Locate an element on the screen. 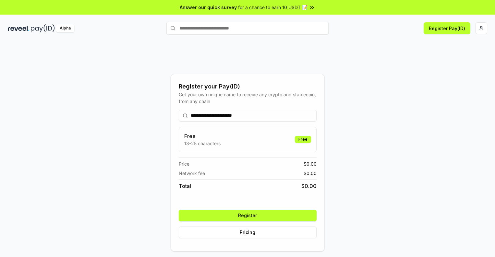 The height and width of the screenshot is (257, 495). div: Register your Pay(ID) is located at coordinates (248, 87).